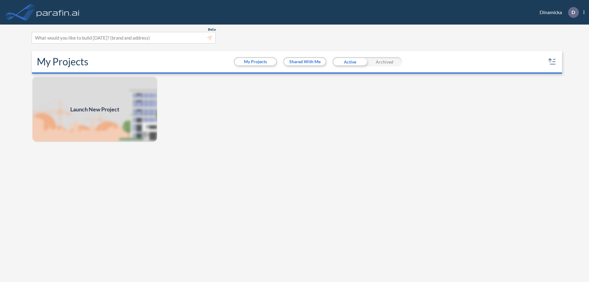 The height and width of the screenshot is (282, 589). I want to click on span: Launch New Project, so click(95, 109).